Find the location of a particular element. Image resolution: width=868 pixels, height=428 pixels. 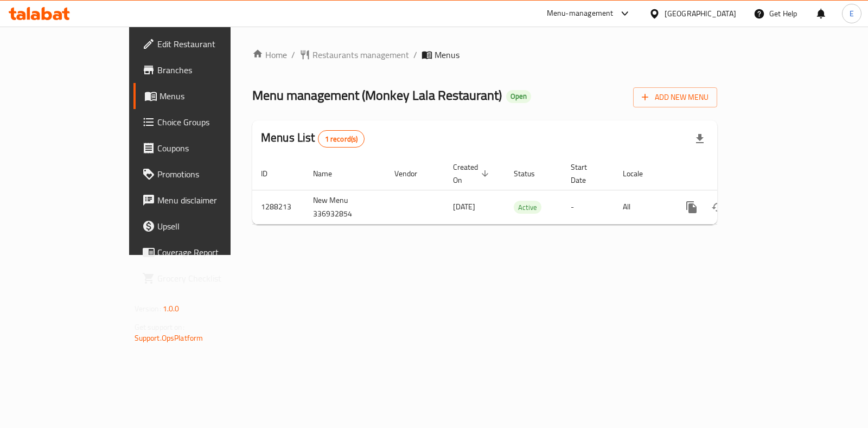

span: Edit Restaurant is located at coordinates (211, 44).